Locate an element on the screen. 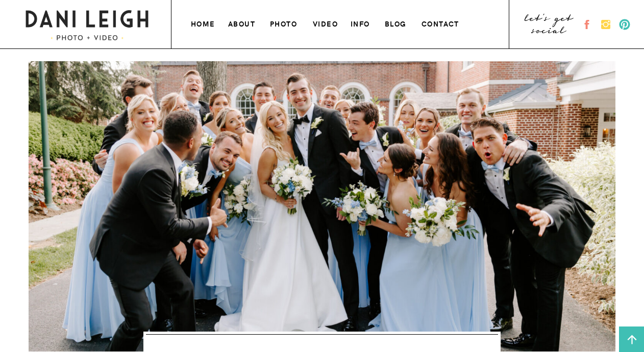 The image size is (644, 352). a: VIDEO is located at coordinates (326, 22).